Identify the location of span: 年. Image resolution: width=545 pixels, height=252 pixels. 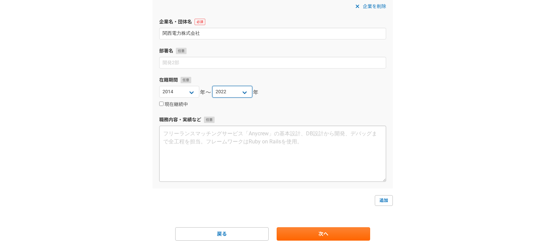
(256, 92).